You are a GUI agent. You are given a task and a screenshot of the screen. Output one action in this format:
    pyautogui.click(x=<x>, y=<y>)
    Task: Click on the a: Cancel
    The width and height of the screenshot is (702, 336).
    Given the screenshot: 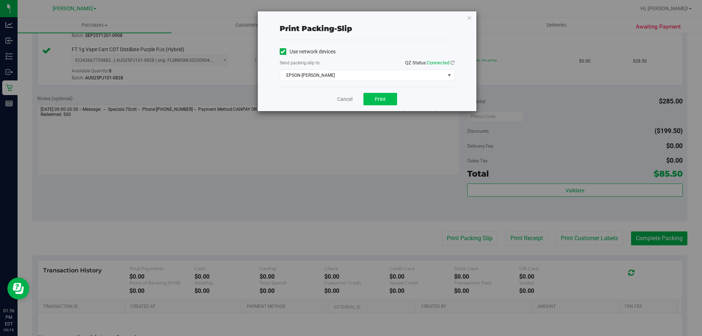 What is the action you would take?
    pyautogui.click(x=345, y=99)
    